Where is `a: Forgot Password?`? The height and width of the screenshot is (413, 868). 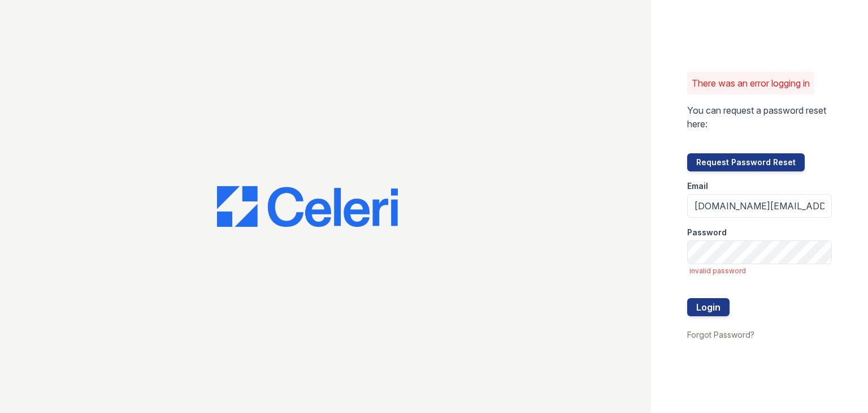 a: Forgot Password? is located at coordinates (720, 335).